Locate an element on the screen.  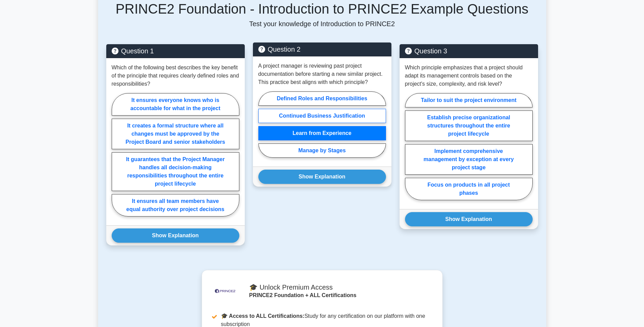
h5: Question 3 is located at coordinates (469, 51).